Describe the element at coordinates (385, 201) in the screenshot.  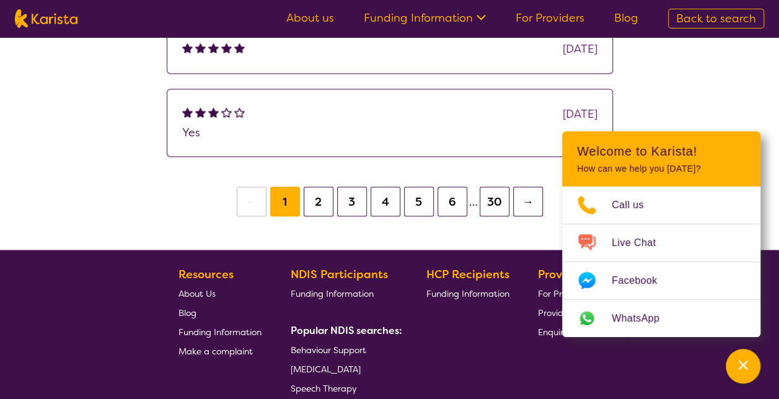
I see `button: 4` at that location.